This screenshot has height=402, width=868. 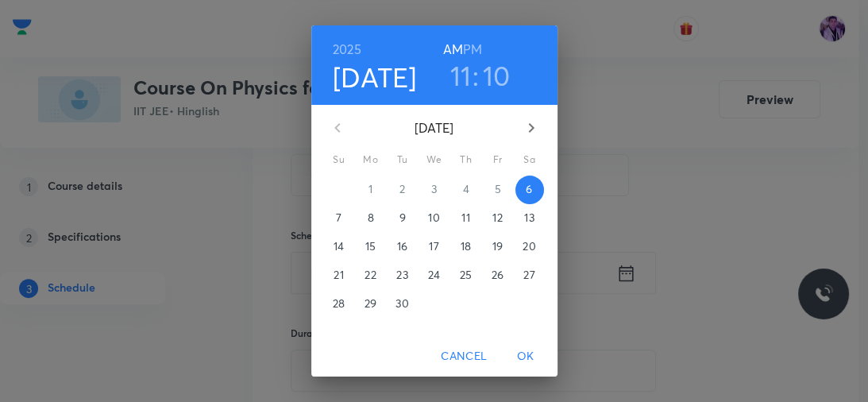 What do you see at coordinates (347, 49) in the screenshot?
I see `button: 2025` at bounding box center [347, 49].